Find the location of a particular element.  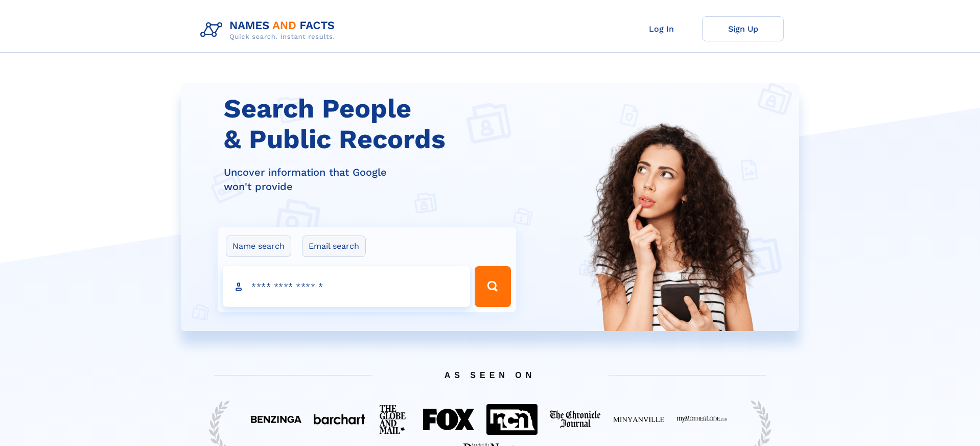

a: Log In is located at coordinates (661, 28).